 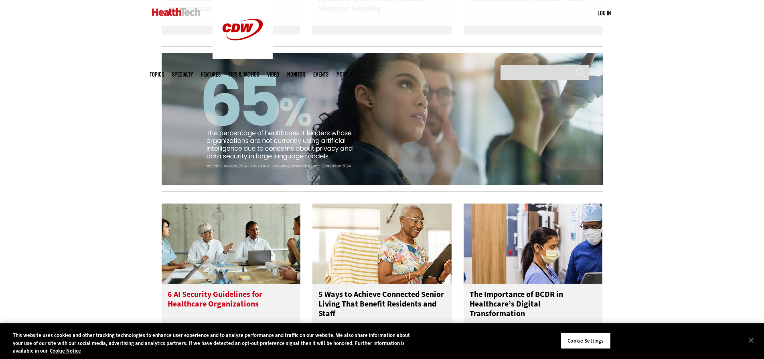 I want to click on img: Doctors meeting in the office, so click(x=231, y=244).